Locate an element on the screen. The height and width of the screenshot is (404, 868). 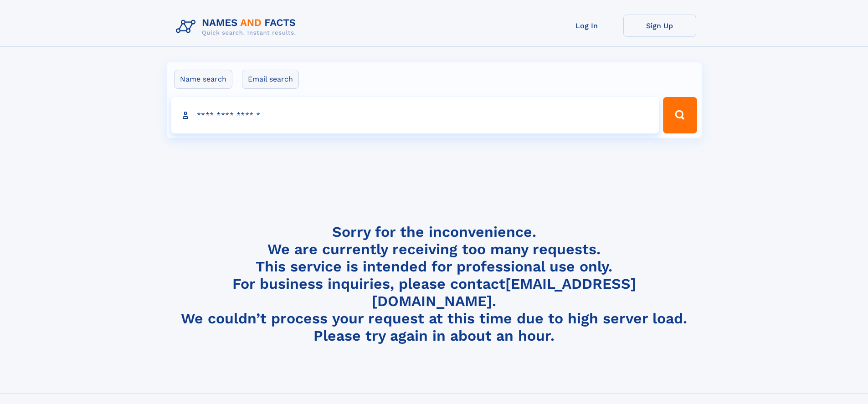
h4: Sorry for the inconvenience. We are currently receiving too many requests. This service is intend... is located at coordinates (434, 283).